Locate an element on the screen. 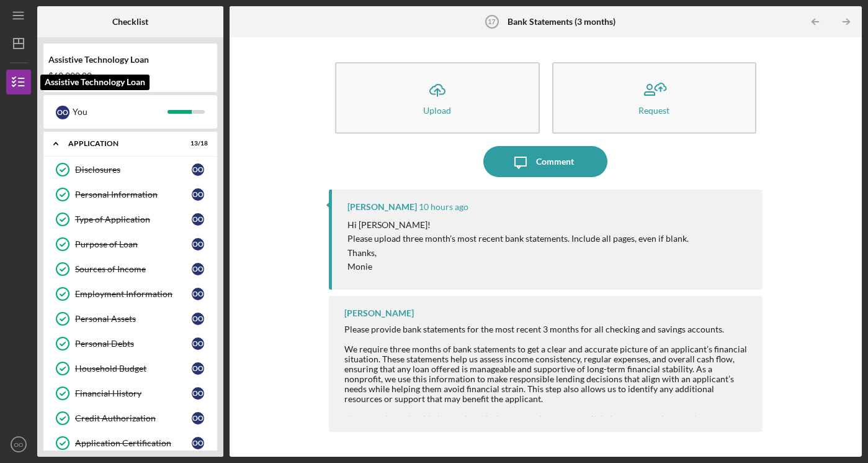 This screenshot has width=868, height=463. div: Purpose of Loan is located at coordinates (134, 244).